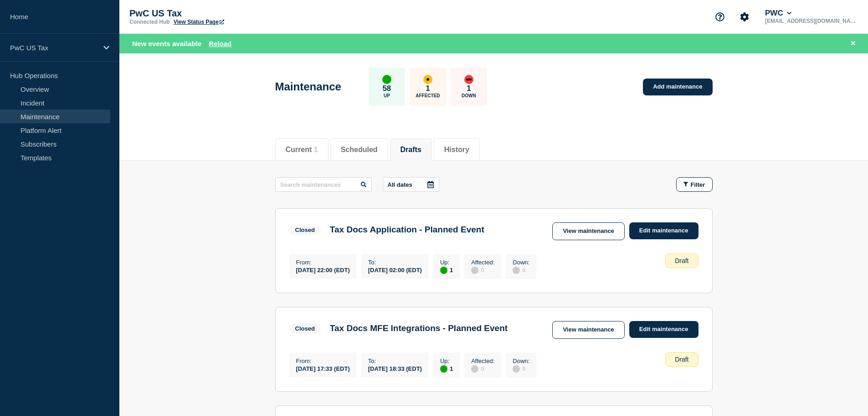 This screenshot has width=868, height=416. I want to click on p: Down, so click(469, 95).